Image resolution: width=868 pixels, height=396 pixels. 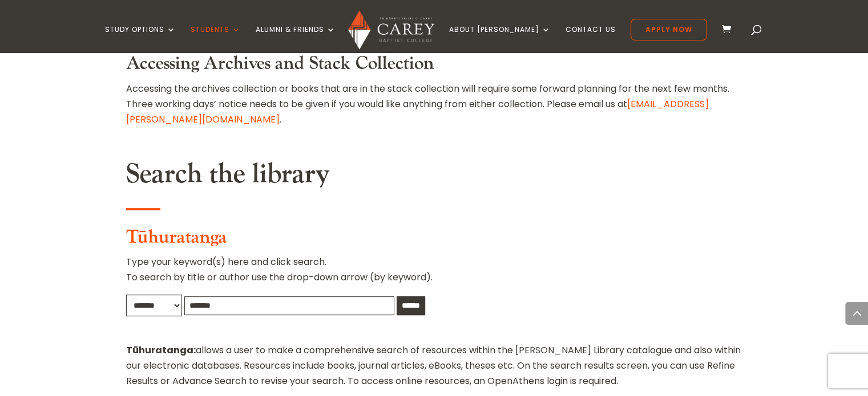 What do you see at coordinates (435, 105) in the screenshot?
I see `p: Accessing the archives collection or books that are in the stack collection will require some for...` at bounding box center [435, 105].